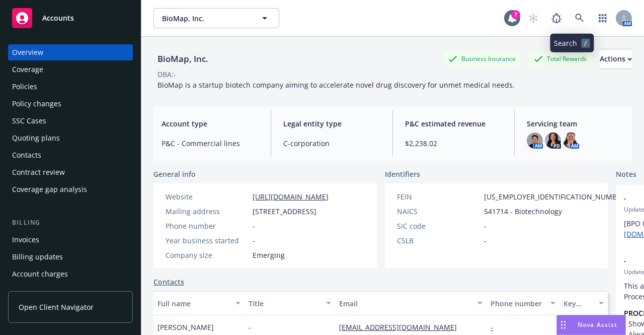  I want to click on a: Coverage, so click(70, 69).